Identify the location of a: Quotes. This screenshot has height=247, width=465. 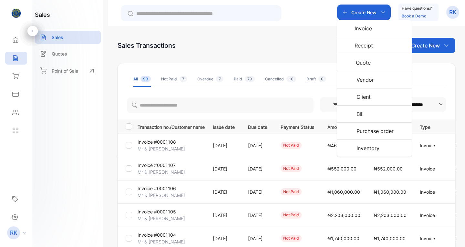
(68, 54).